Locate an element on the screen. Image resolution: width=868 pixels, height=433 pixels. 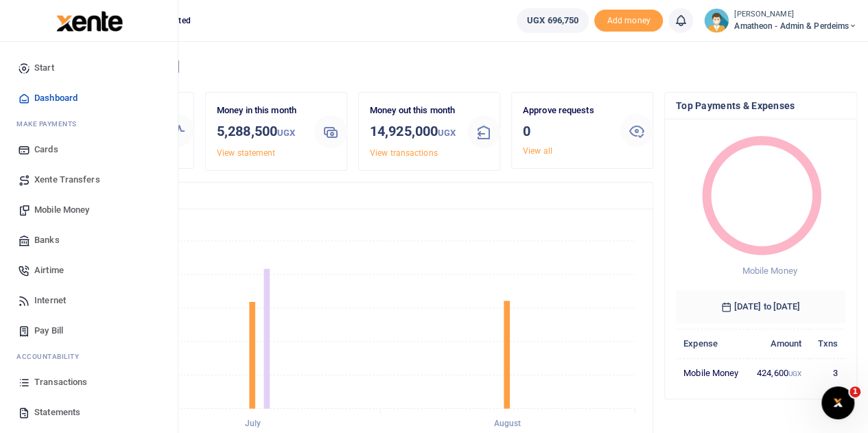
span: Amatheon - Admin & Perdeims is located at coordinates (795, 26).